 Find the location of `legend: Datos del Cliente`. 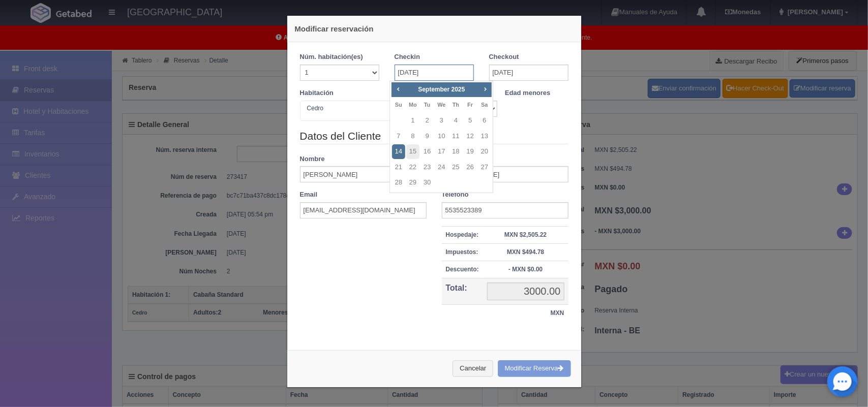

legend: Datos del Cliente is located at coordinates (434, 137).